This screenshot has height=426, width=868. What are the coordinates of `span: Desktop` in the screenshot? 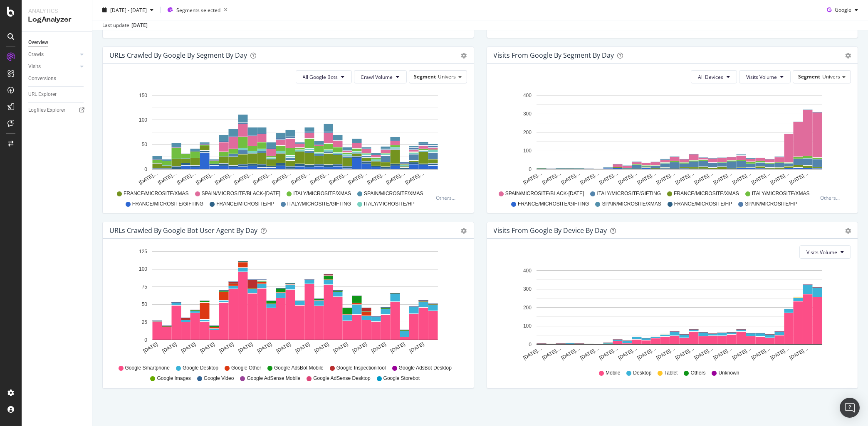 It's located at (642, 373).